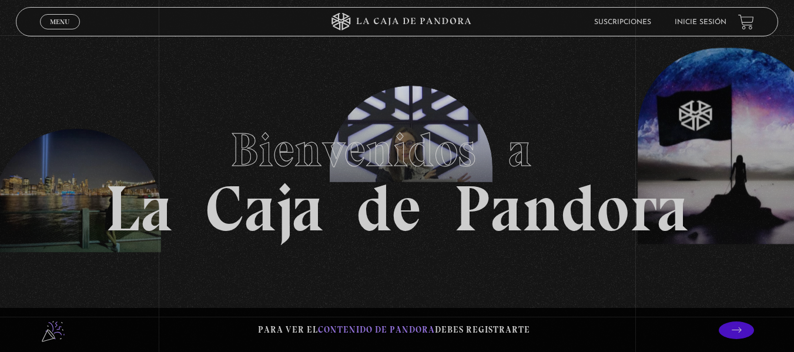  I want to click on span: Bienvenidos a, so click(397, 150).